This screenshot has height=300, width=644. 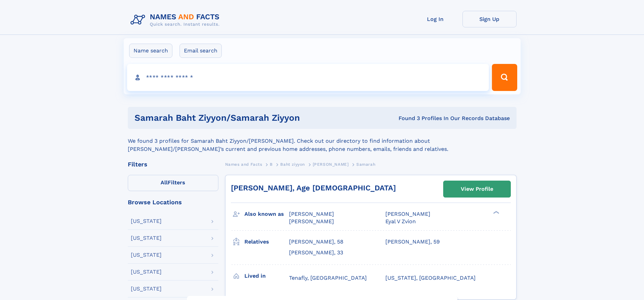 What do you see at coordinates (267, 276) in the screenshot?
I see `h3: Lived in` at bounding box center [267, 276].